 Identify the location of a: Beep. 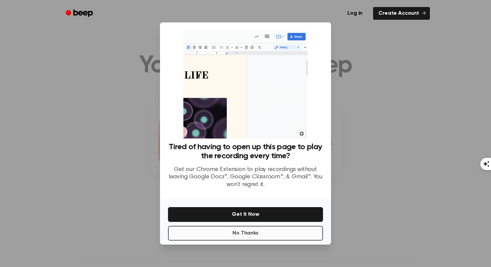
(80, 13).